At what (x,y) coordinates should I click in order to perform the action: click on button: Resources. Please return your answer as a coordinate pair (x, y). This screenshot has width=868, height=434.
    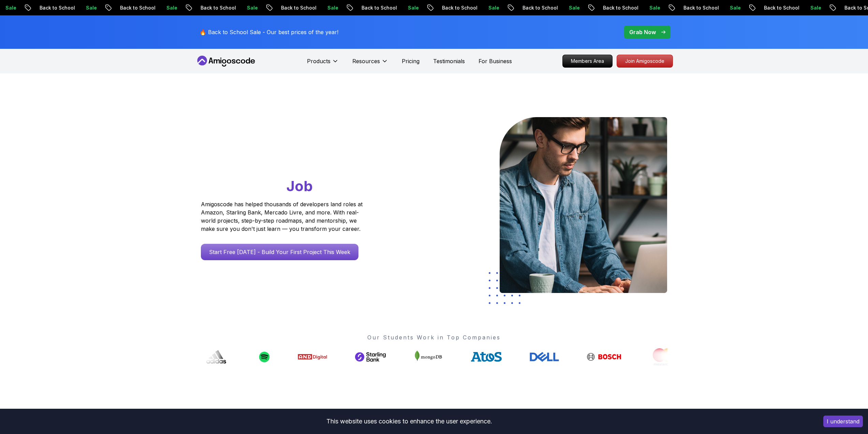
    Looking at the image, I should click on (370, 64).